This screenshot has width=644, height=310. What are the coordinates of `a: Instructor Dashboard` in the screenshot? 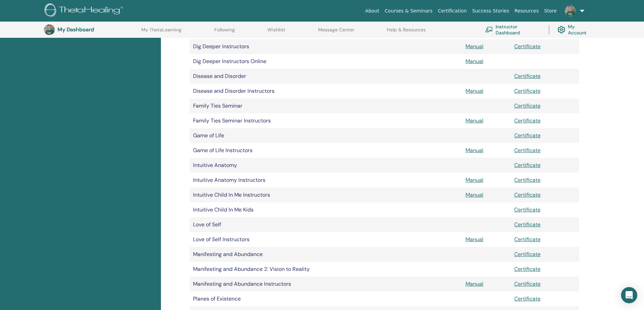 It's located at (513, 30).